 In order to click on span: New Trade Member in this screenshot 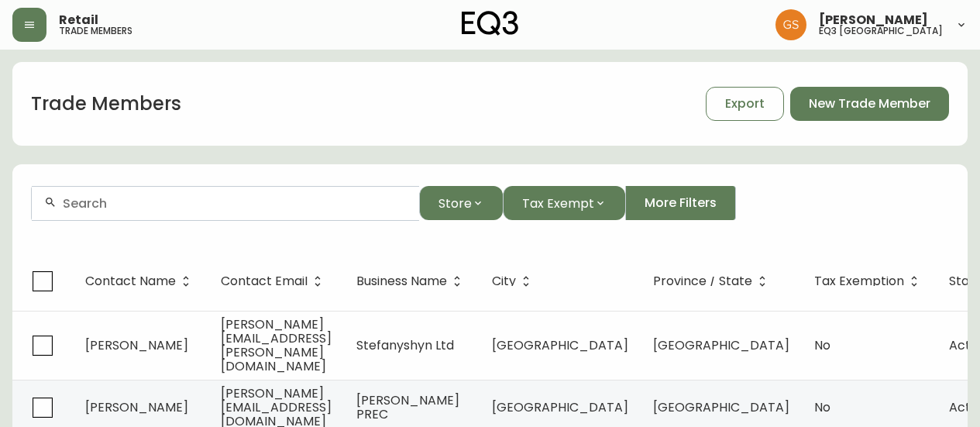, I will do `click(869, 104)`.